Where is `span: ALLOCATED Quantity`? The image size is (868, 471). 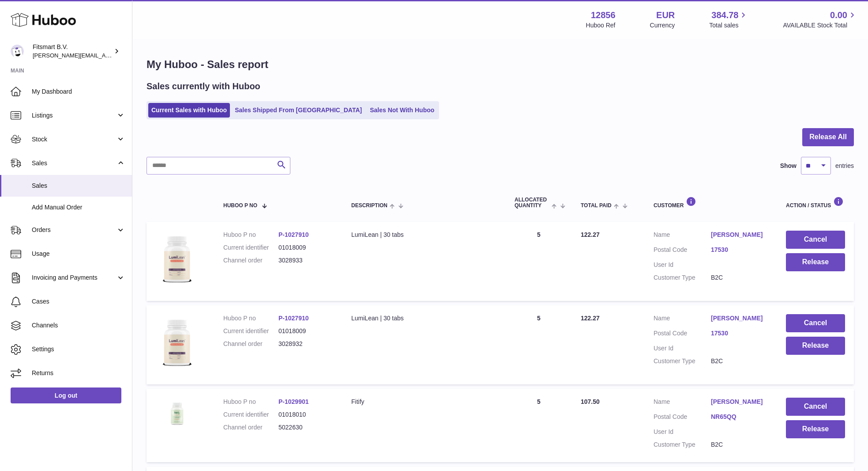
span: ALLOCATED Quantity is located at coordinates (532, 203).